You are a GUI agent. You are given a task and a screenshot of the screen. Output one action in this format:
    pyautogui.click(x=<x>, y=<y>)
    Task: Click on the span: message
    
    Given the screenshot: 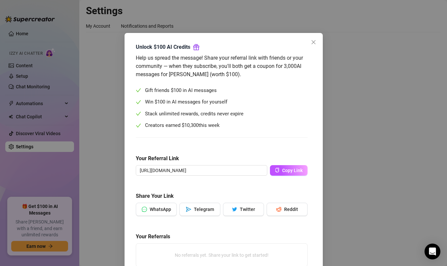 What is the action you would take?
    pyautogui.click(x=144, y=210)
    